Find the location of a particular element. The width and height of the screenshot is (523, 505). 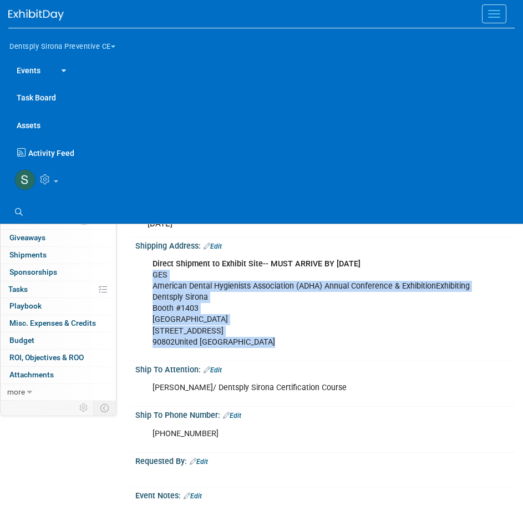

span: Sponsorships is located at coordinates (33, 272).